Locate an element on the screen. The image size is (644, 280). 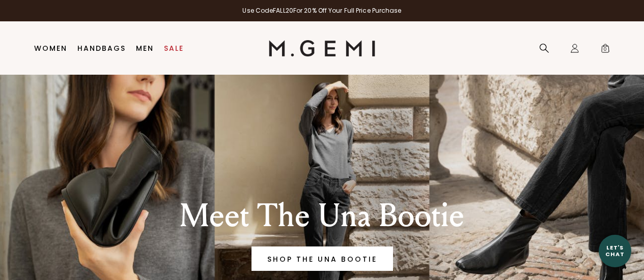
a: Men is located at coordinates (145, 48).